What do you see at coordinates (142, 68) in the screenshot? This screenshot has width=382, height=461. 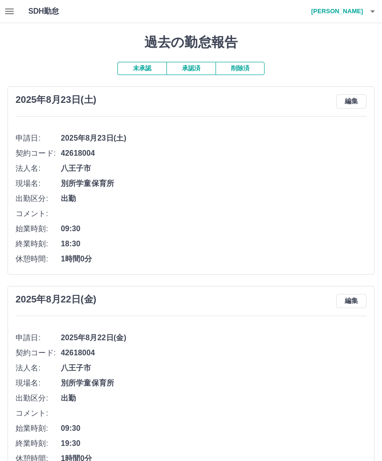 I see `button: 未承認` at bounding box center [142, 68].